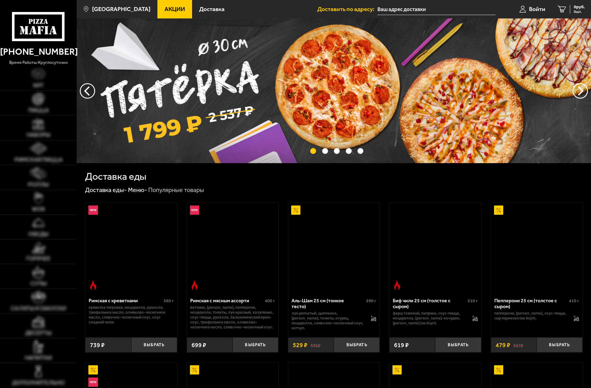 The height and width of the screenshot is (388, 591). I want to click on s: 567 ₽, so click(519, 345).